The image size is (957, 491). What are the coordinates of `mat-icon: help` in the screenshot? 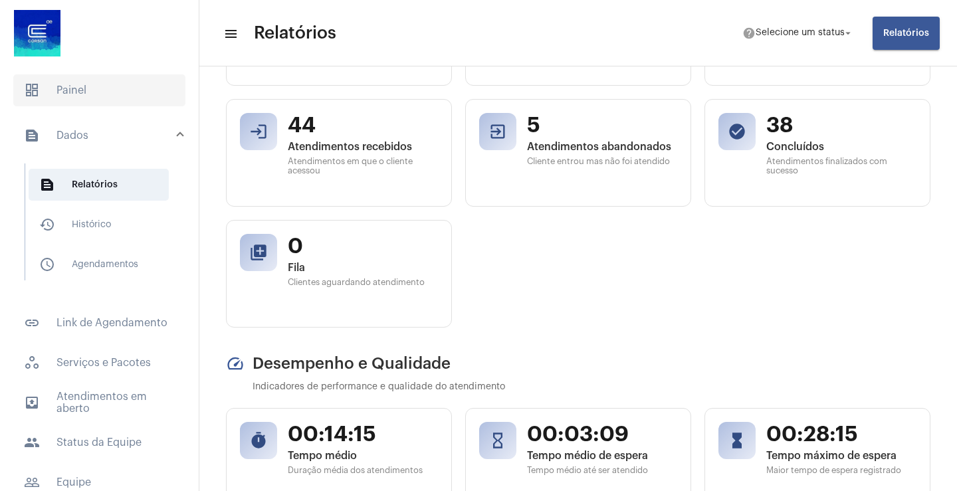 It's located at (749, 33).